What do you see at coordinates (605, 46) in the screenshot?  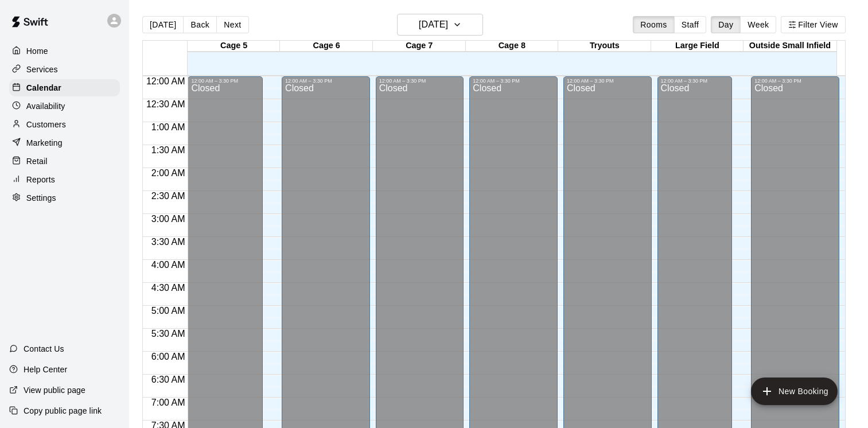 I see `div: Tryouts` at bounding box center [605, 46].